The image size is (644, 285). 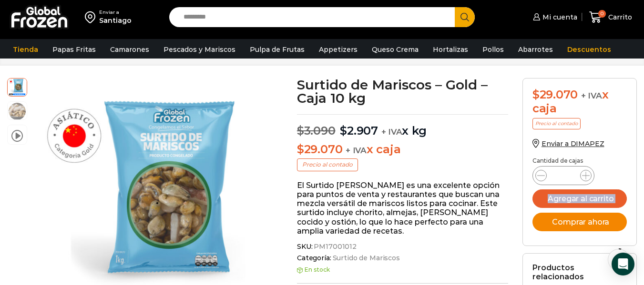 I want to click on a: Mi cuenta, so click(x=554, y=17).